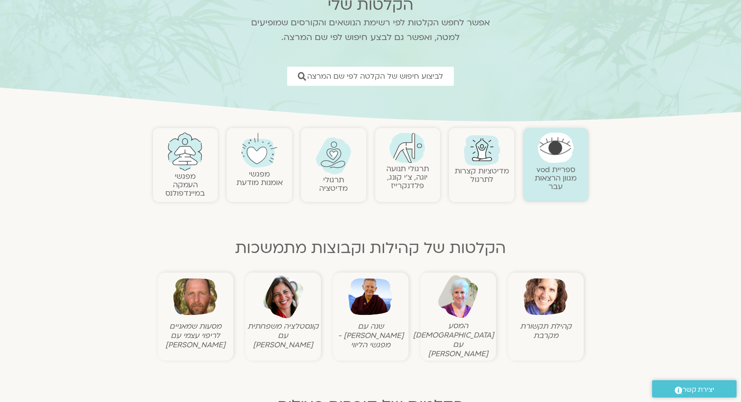 The width and height of the screenshot is (741, 402). Describe the element at coordinates (694, 388) in the screenshot. I see `a: יצירת קשר` at that location.